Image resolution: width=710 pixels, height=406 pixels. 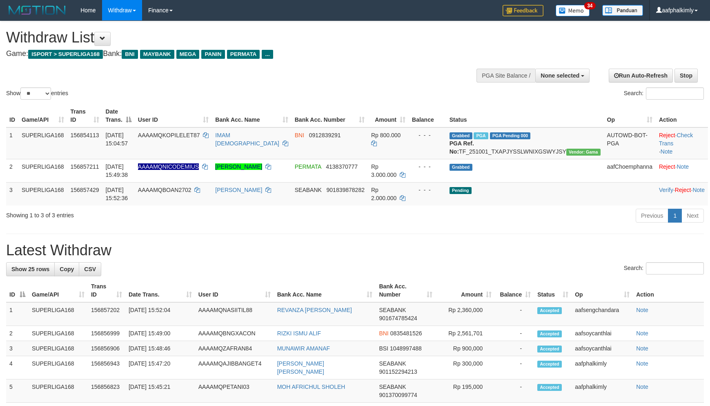 I want to click on div: PGA Site Balance /, so click(x=506, y=76).